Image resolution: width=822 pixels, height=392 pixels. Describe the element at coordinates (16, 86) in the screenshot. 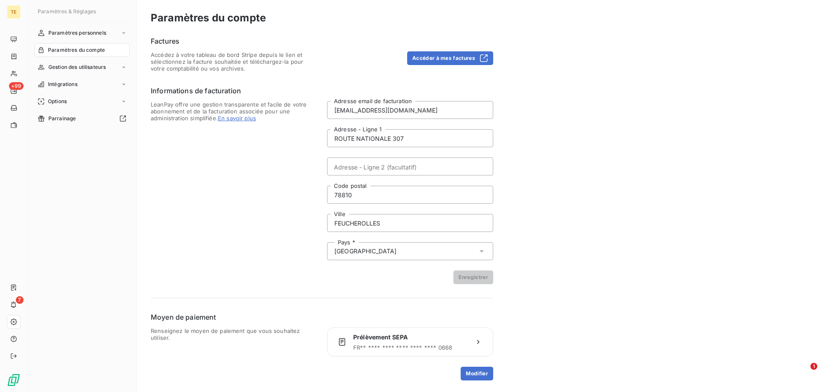

I see `span: +99` at that location.